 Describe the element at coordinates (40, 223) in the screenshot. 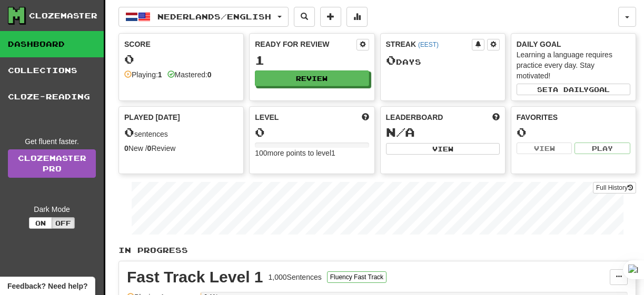

I see `button: On` at that location.